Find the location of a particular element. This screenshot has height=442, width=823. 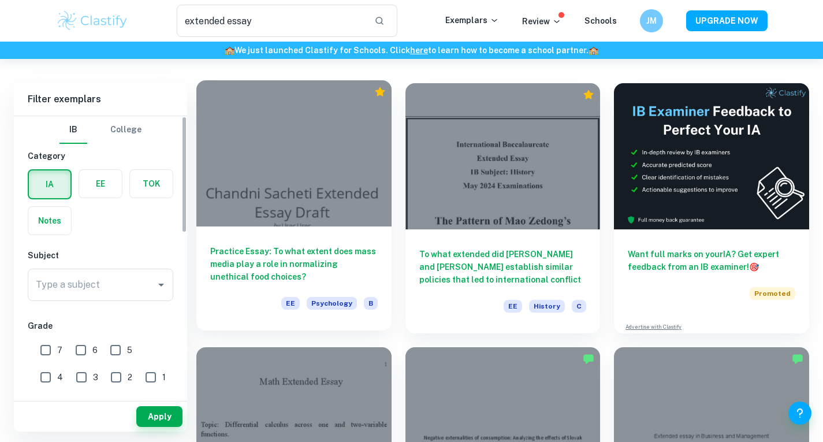

div: Filter type choice is located at coordinates (101, 130).